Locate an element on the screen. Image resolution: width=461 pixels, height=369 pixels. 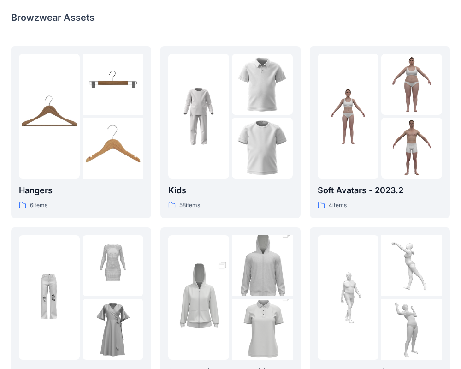
p: Kids is located at coordinates (231, 190).